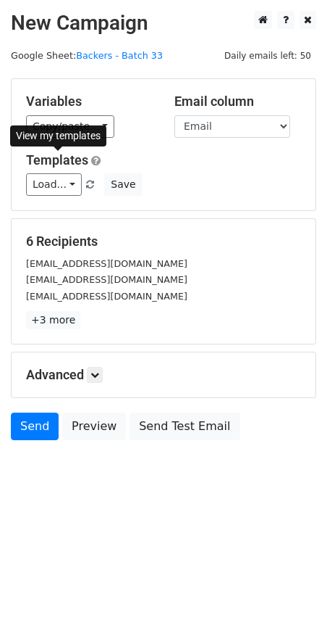 The height and width of the screenshot is (644, 327). Describe the element at coordinates (291, 609) in the screenshot. I see `div: Chat Widget` at that location.